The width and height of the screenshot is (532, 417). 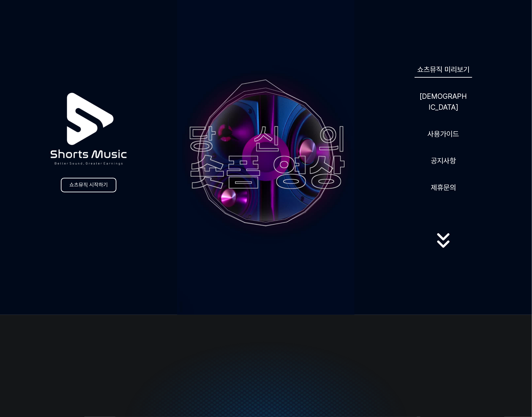 I want to click on img: logo, so click(x=89, y=129).